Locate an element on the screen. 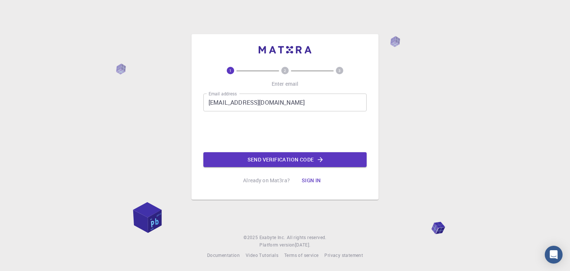 The height and width of the screenshot is (271, 570). label: Email address is located at coordinates (223, 94).